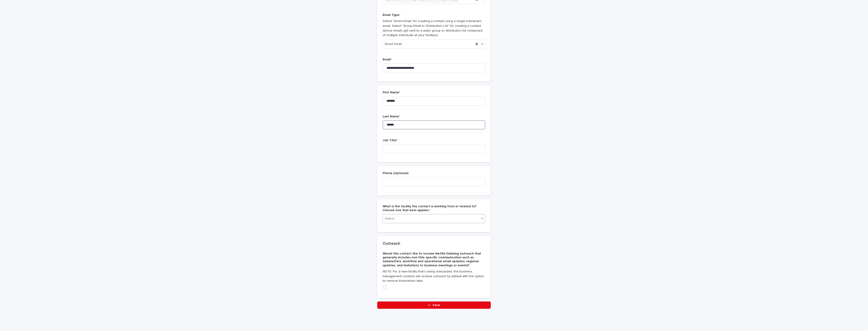  Describe the element at coordinates (434, 277) in the screenshot. I see `p: NOTE: For a new facility that's being onboarded, the business management contacts will receive ou...` at that location.